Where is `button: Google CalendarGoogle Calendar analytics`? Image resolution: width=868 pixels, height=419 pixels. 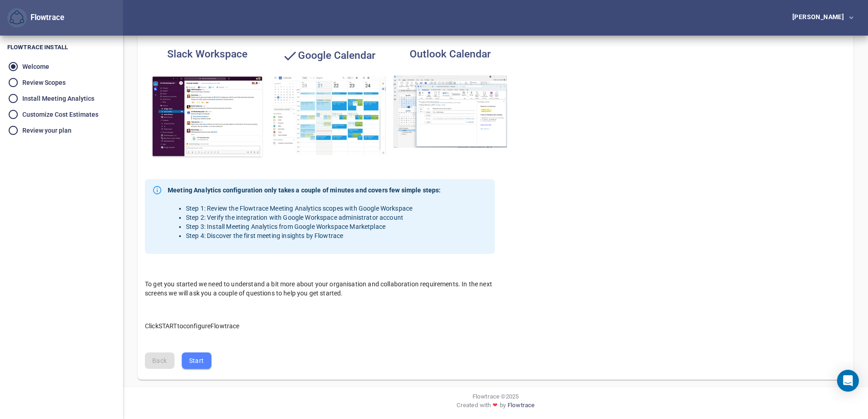 button: Google CalendarGoogle Calendar analytics is located at coordinates (329, 101).